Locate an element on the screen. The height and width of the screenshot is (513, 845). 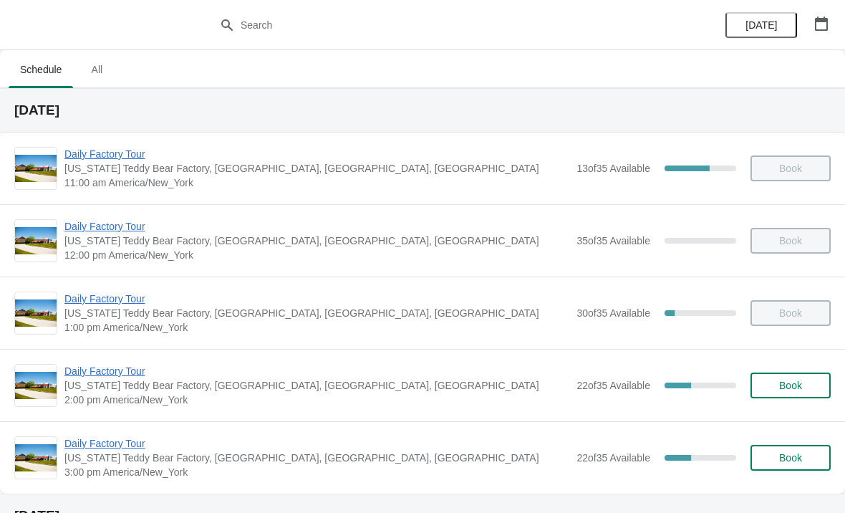
input: Search is located at coordinates (437, 25).